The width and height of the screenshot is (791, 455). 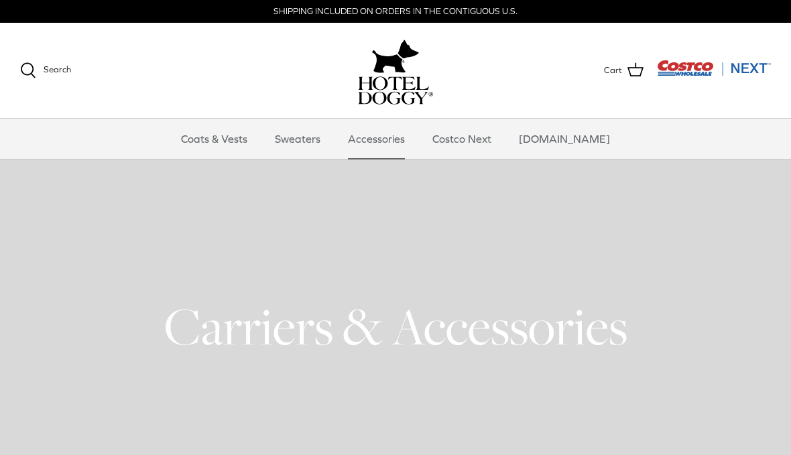 I want to click on img: hoteldoggy.com, so click(x=396, y=56).